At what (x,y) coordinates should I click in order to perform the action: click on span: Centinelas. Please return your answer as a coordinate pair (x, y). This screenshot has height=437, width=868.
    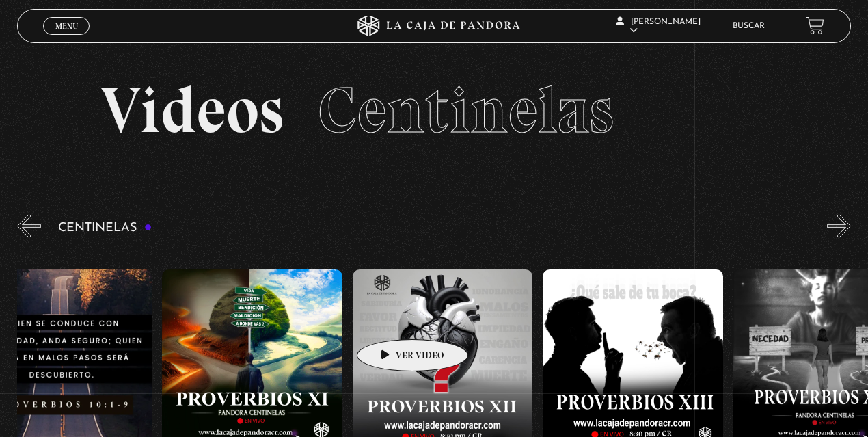
    Looking at the image, I should click on (466, 110).